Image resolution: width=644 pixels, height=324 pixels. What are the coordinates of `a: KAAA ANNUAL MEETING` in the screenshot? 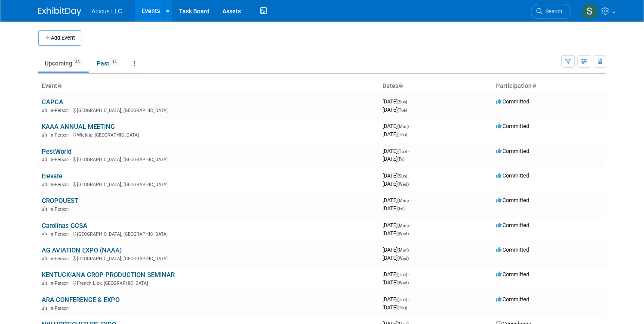 It's located at (78, 126).